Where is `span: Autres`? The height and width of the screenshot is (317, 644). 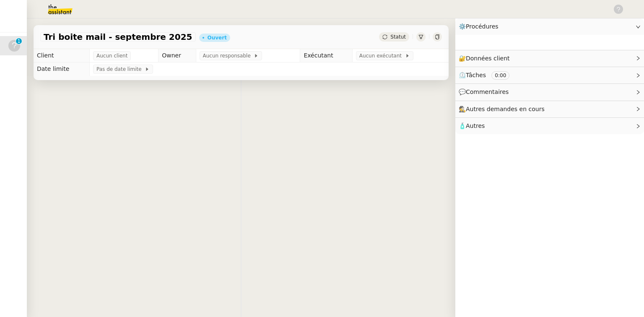 span: Autres is located at coordinates (475, 125).